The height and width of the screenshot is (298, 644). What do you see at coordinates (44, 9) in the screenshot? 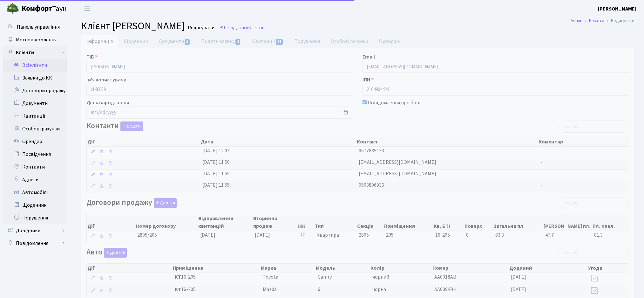
I see `span: Таун` at bounding box center [44, 9].